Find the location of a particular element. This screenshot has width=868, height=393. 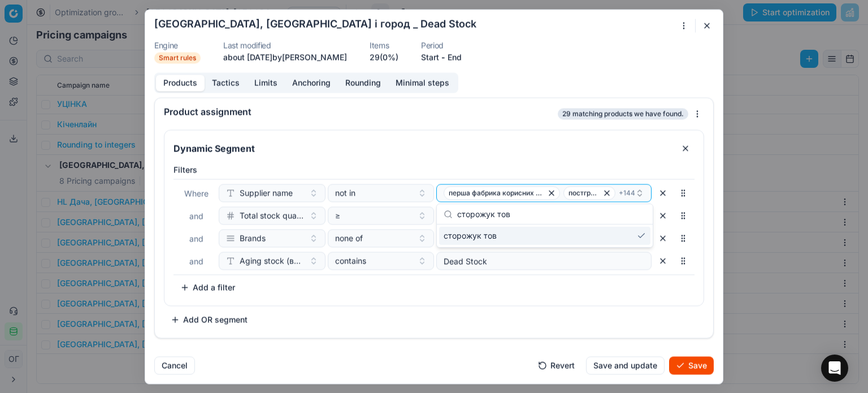

button: Revert is located at coordinates (556, 365).